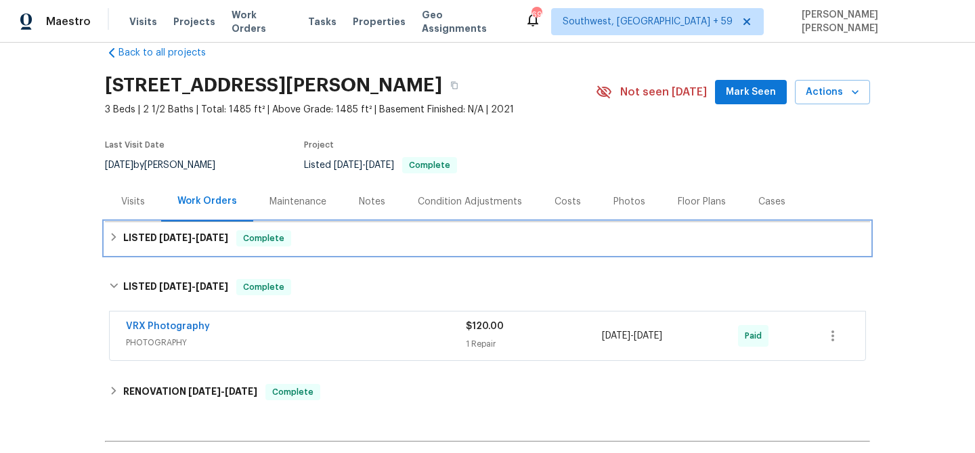  I want to click on h6: RENOVATION, so click(190, 392).